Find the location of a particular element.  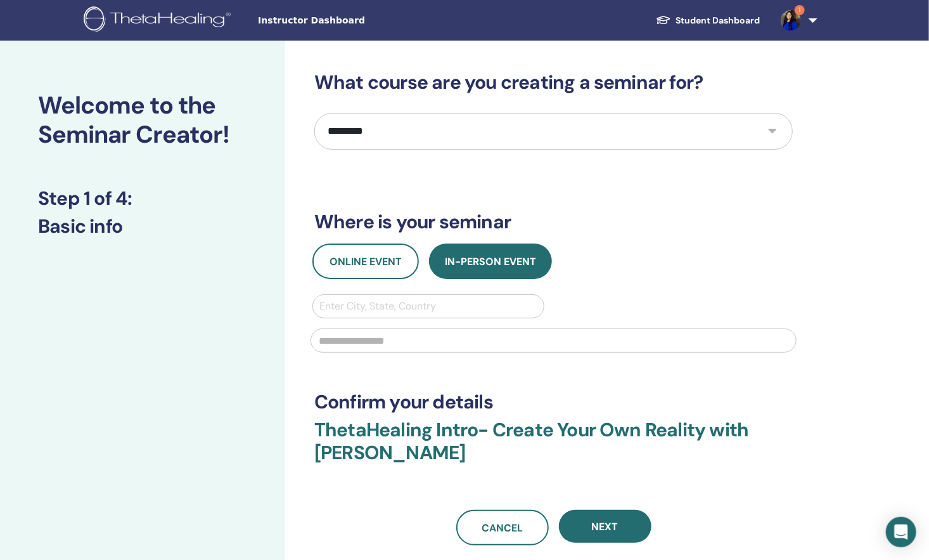

h3: Basic info is located at coordinates (143, 226).